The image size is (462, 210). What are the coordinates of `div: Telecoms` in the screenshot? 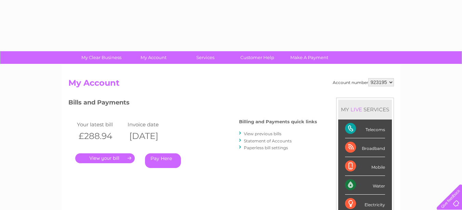 It's located at (365, 129).